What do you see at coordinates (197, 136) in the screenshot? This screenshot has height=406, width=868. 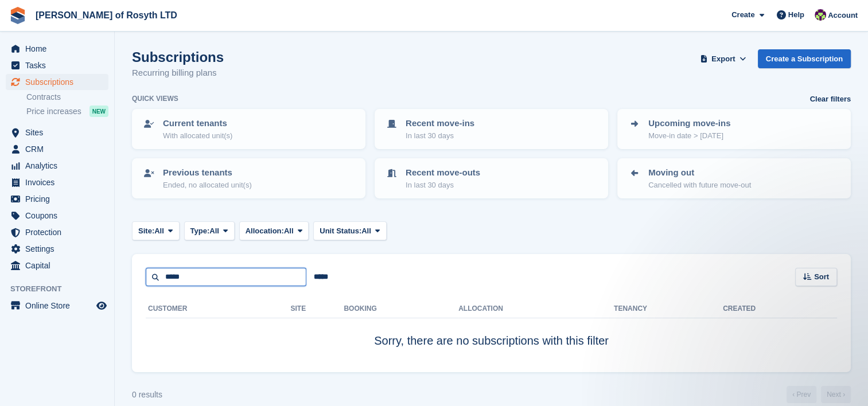 I see `p: With allocated unit(s)` at bounding box center [197, 136].